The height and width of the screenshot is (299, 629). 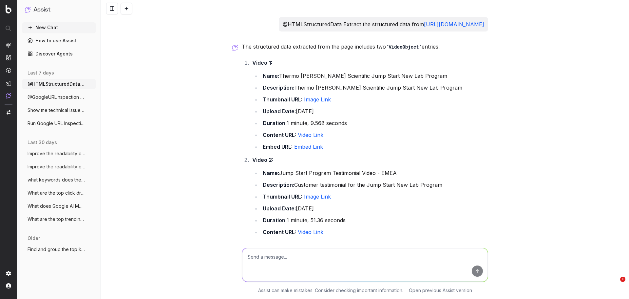 I want to click on span: Find and group the top keywords for samp, so click(x=56, y=249).